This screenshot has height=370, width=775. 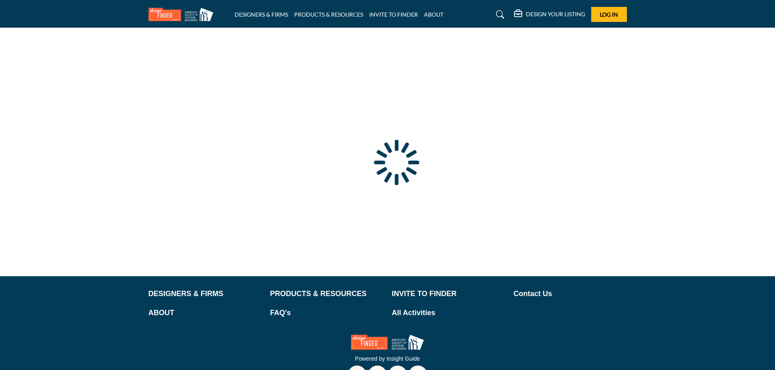 I want to click on p: All Activities, so click(x=448, y=312).